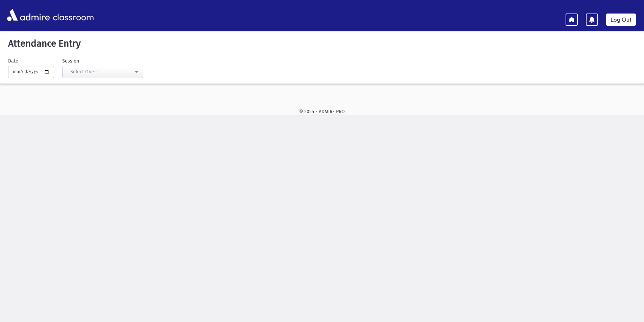 The image size is (644, 322). Describe the element at coordinates (100, 71) in the screenshot. I see `div: --Select One--` at that location.